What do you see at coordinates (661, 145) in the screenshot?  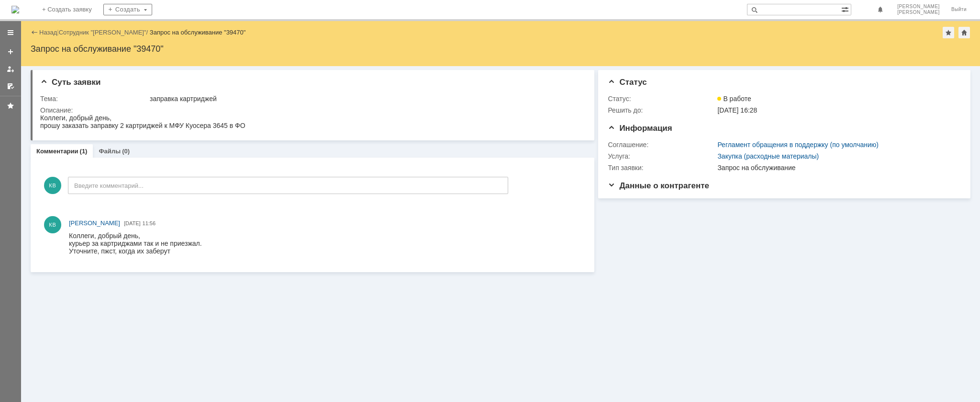 I see `div: Соглашение:` at bounding box center [661, 145].